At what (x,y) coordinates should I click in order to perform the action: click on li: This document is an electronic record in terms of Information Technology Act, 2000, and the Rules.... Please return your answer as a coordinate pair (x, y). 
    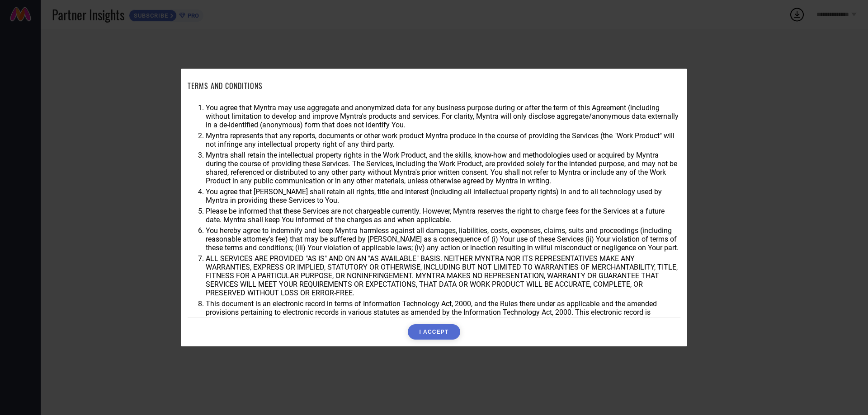
    Looking at the image, I should click on (443, 312).